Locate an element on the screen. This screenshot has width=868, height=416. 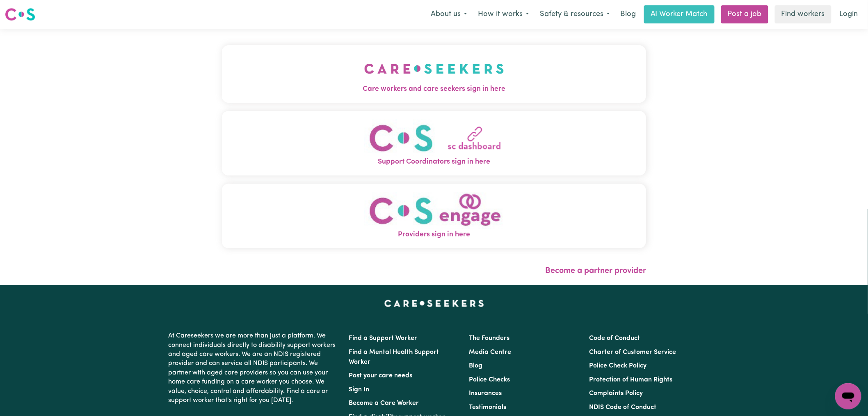
a: Media Centre is located at coordinates (490, 352).